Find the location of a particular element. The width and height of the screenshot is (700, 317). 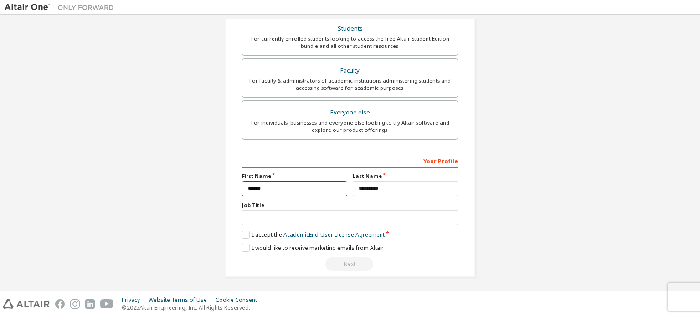

div: For currently enrolled students looking to access the free Altair Student Edition bundle and all ... is located at coordinates (350, 42).